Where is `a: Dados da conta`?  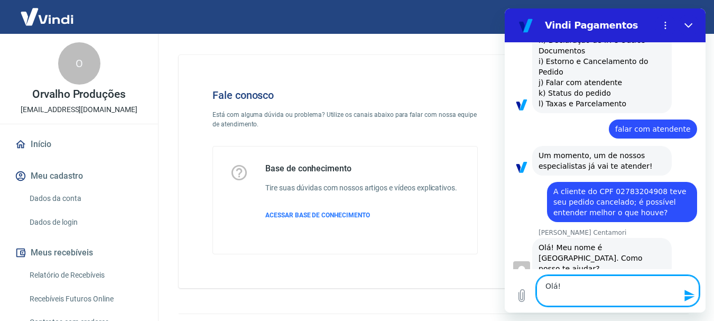
a: Dados da conta is located at coordinates (85, 198).